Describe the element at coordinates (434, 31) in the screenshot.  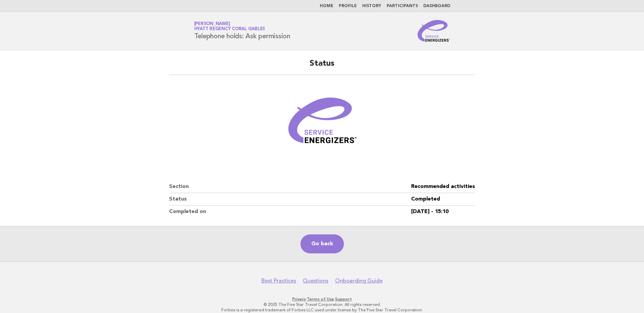
I see `img: Service Energizers` at that location.